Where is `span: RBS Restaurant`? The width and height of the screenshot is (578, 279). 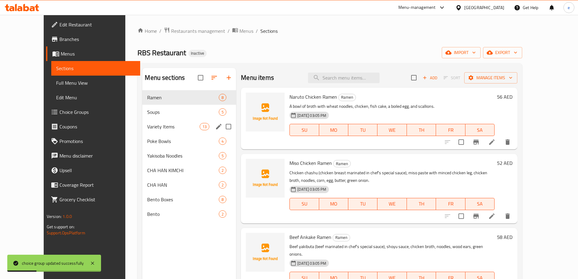 span: RBS Restaurant is located at coordinates (162, 52).